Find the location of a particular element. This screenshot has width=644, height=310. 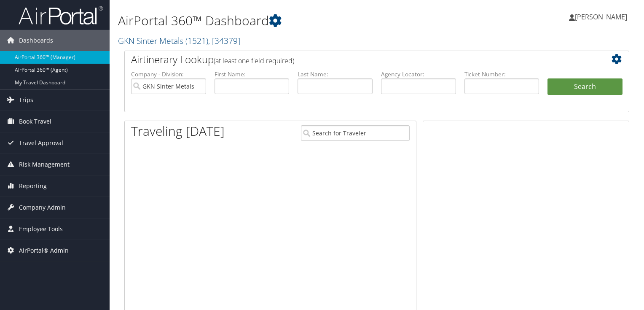

span: ( 1521 ) is located at coordinates (197, 40).